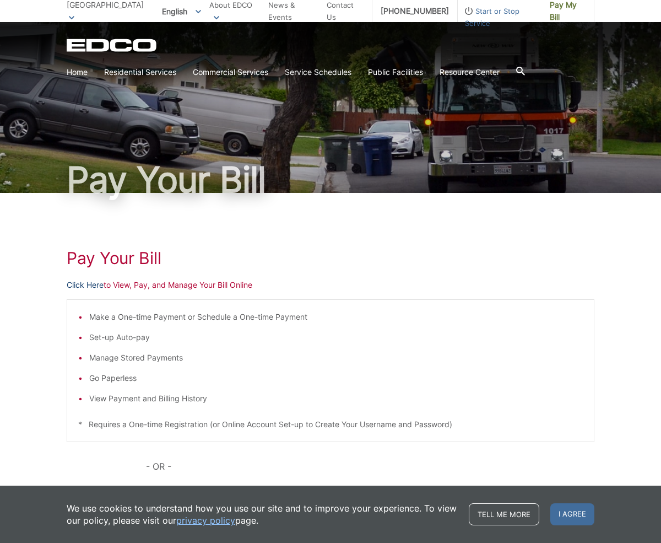  What do you see at coordinates (181, 11) in the screenshot?
I see `span: English` at bounding box center [181, 11].